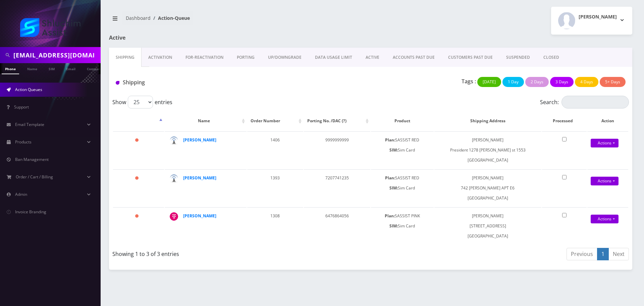  Describe the element at coordinates (275, 150) in the screenshot. I see `td: 1406` at that location.